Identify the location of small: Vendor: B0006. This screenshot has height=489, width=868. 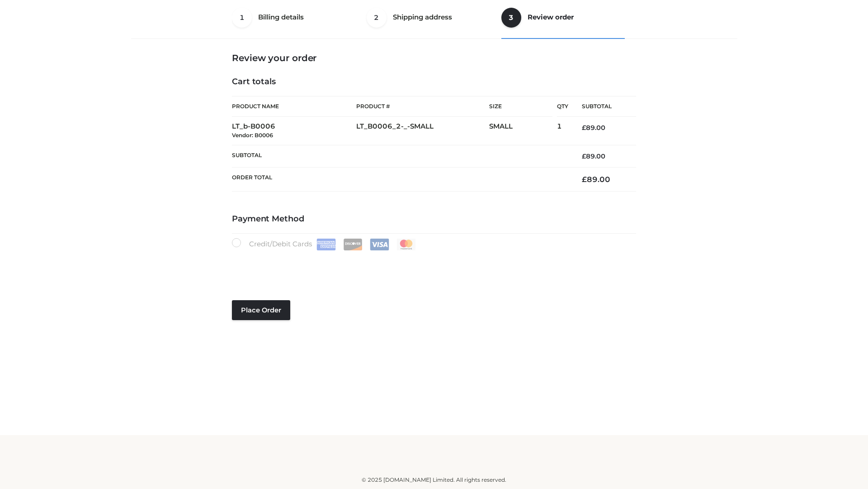
(252, 135).